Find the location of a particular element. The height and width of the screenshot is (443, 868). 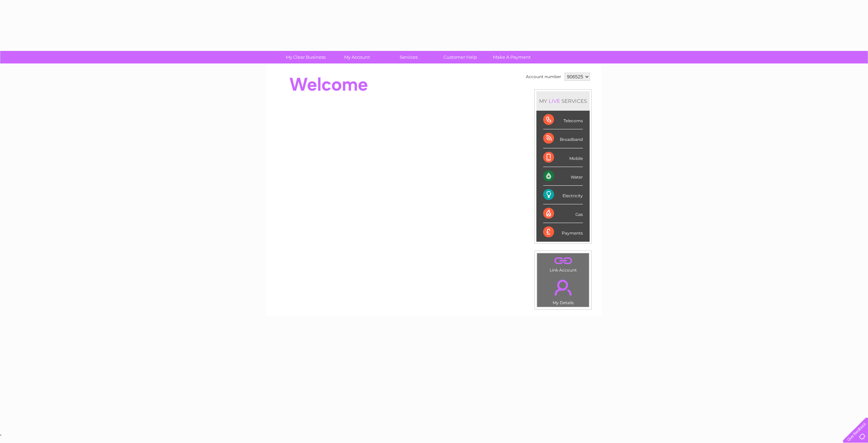

a: My Clear Business is located at coordinates (306, 57).